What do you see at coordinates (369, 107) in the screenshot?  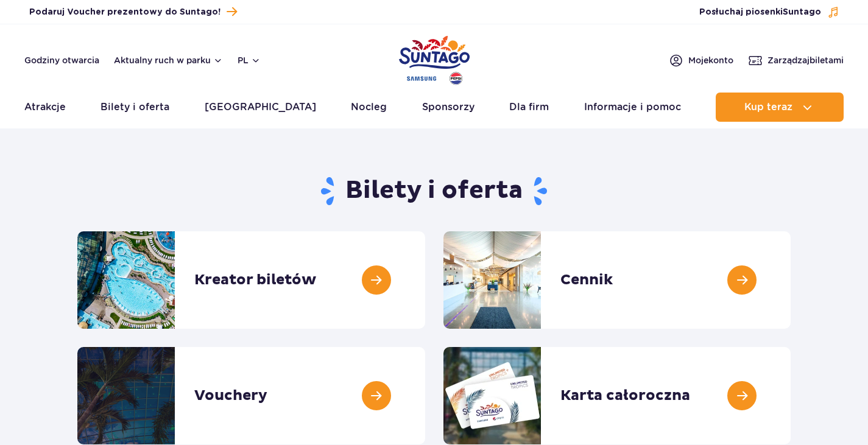 I see `a: Nocleg` at bounding box center [369, 107].